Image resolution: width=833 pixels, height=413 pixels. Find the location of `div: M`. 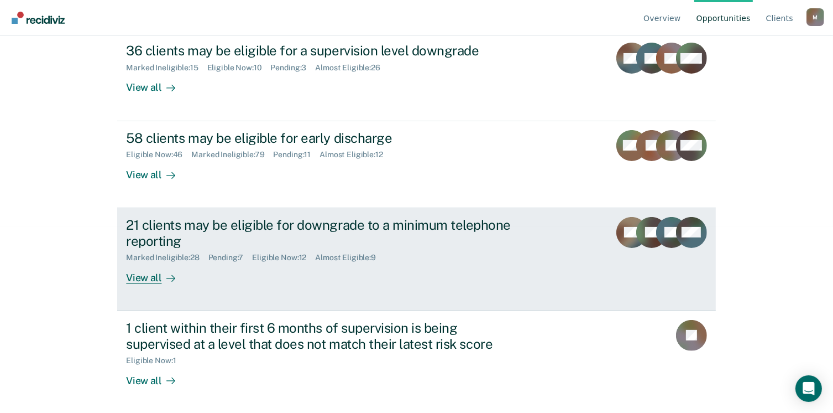

div: M is located at coordinates (816, 17).